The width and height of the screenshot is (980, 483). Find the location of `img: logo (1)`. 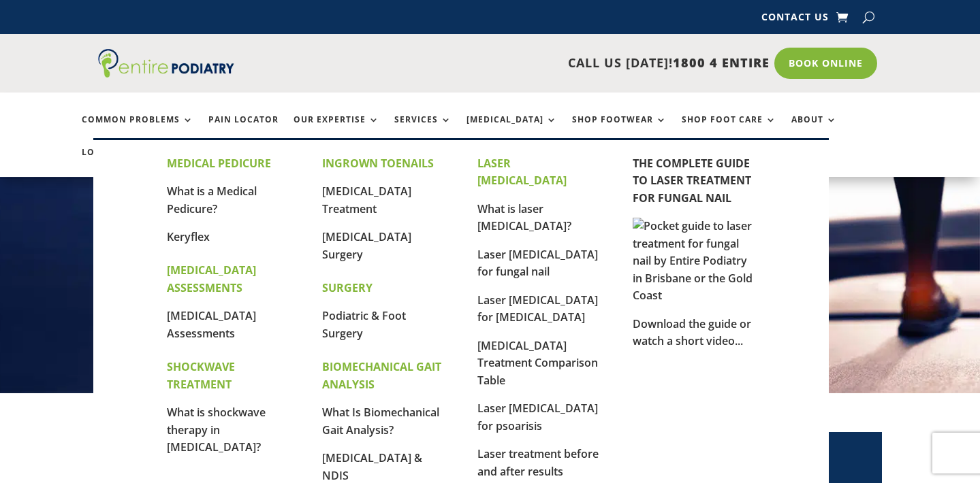

img: logo (1) is located at coordinates (166, 63).